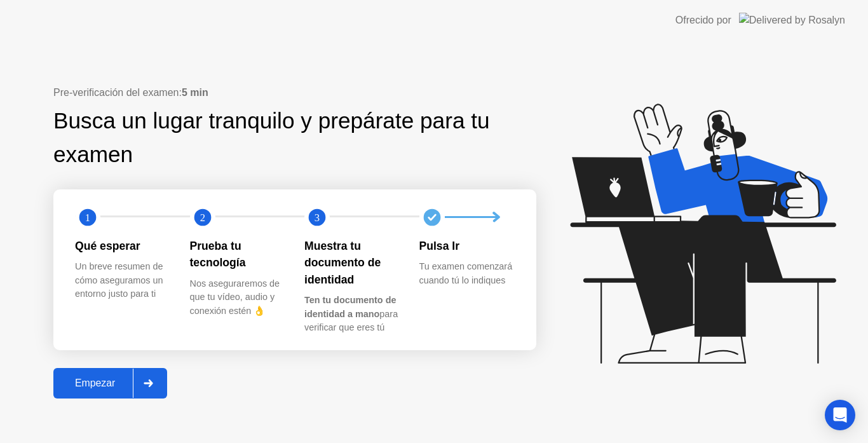  I want to click on b: 5 min, so click(195, 92).